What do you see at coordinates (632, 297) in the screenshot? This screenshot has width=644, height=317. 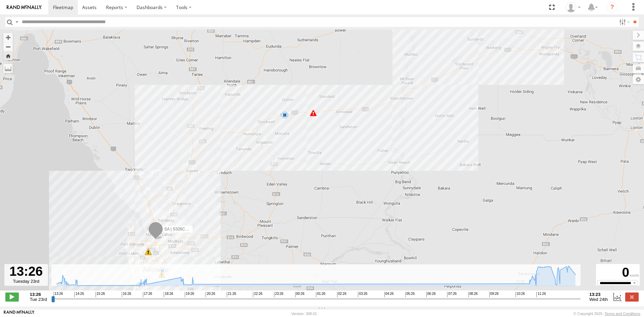 I see `label: Close` at bounding box center [632, 297].